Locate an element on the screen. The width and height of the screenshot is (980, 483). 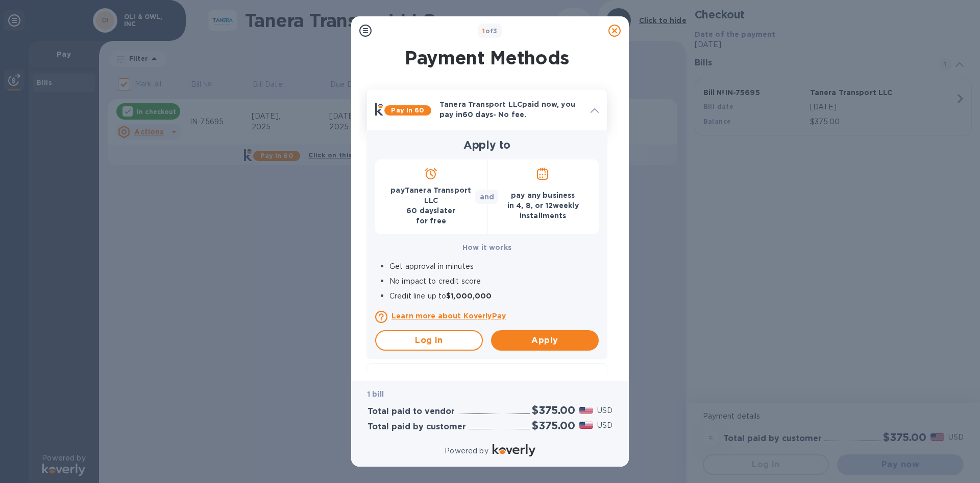
b: How it works is located at coordinates (487, 247).